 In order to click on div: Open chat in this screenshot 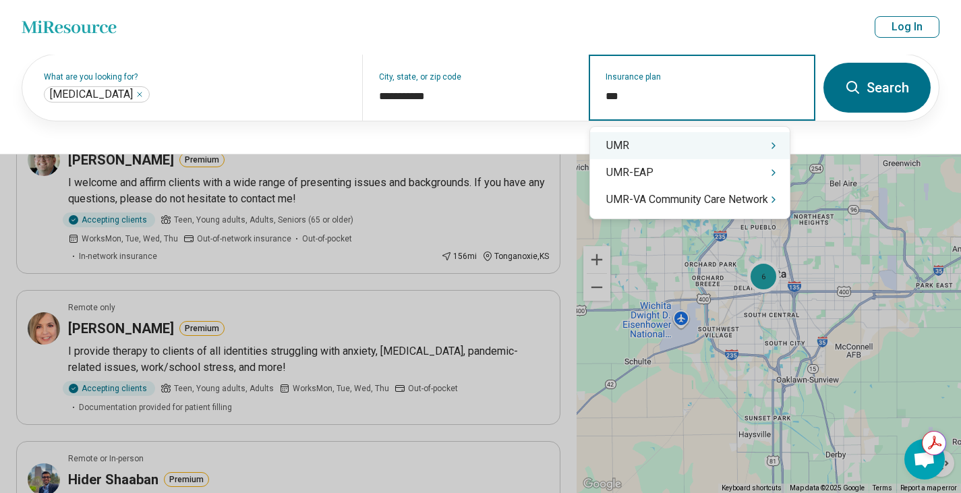, I will do `click(924, 459)`.